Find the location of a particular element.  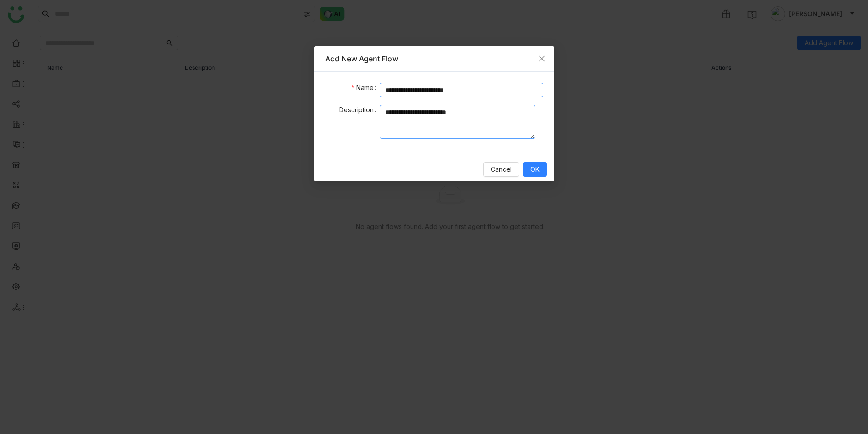

span: OK is located at coordinates (535, 169).